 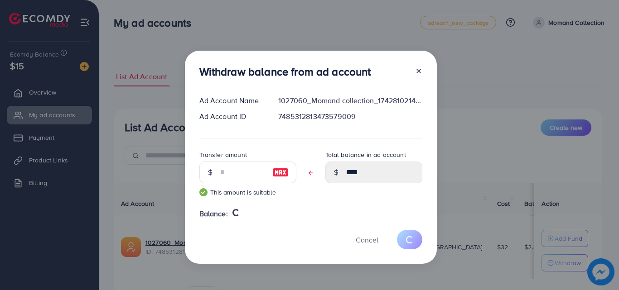 I want to click on label: Transfer amount, so click(x=223, y=155).